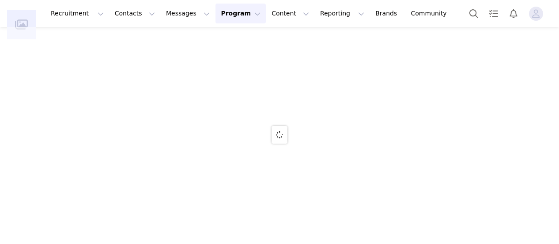 The height and width of the screenshot is (244, 559). I want to click on a: Brands, so click(387, 13).